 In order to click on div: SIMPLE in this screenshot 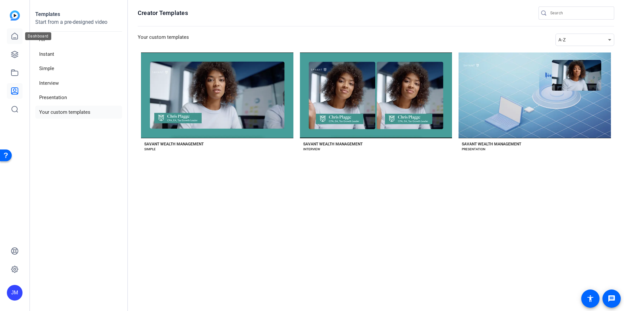, I will do `click(150, 149)`.